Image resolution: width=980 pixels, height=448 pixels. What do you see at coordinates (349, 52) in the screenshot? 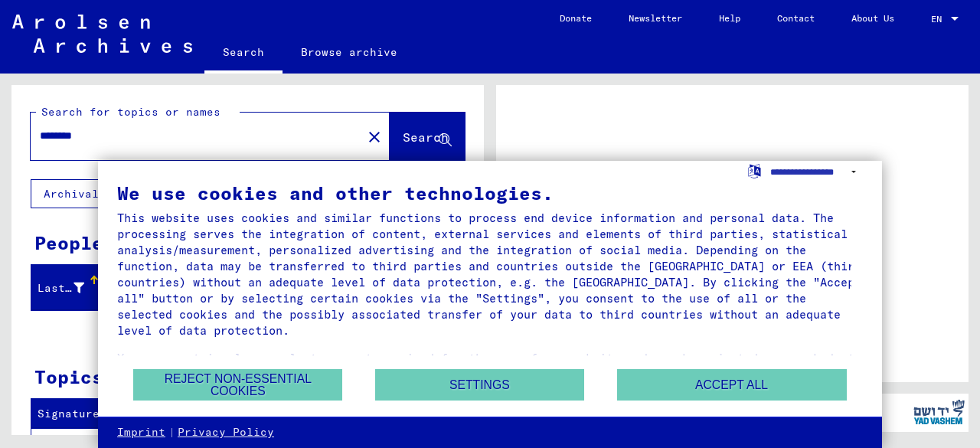
I see `a: Browse archive` at bounding box center [349, 52].